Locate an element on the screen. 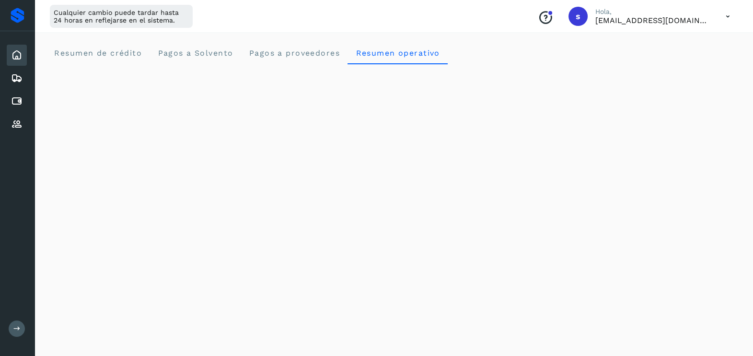 The width and height of the screenshot is (753, 356). p: Hola, is located at coordinates (653, 12).